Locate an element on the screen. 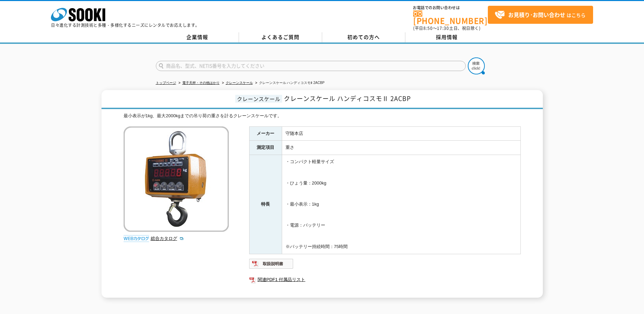  div: 最小表示が1kg、最大2000kgまでの吊り荷の重さを計るクレーンスケールです。 is located at coordinates (322, 116).